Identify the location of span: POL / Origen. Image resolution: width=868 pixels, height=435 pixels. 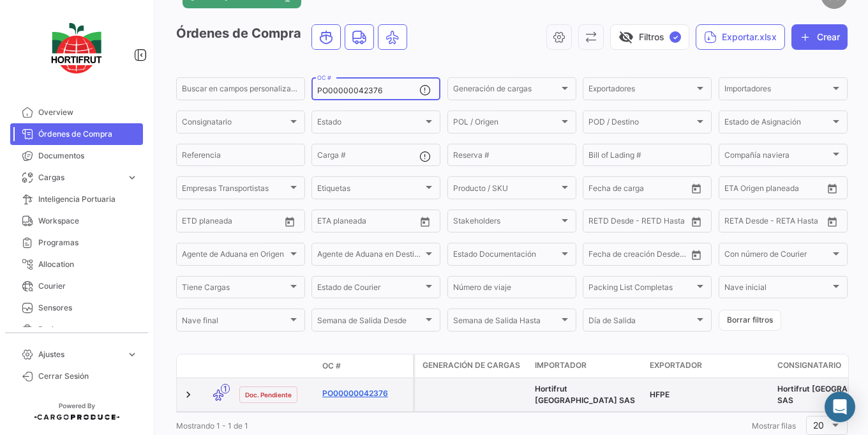
(506, 124).